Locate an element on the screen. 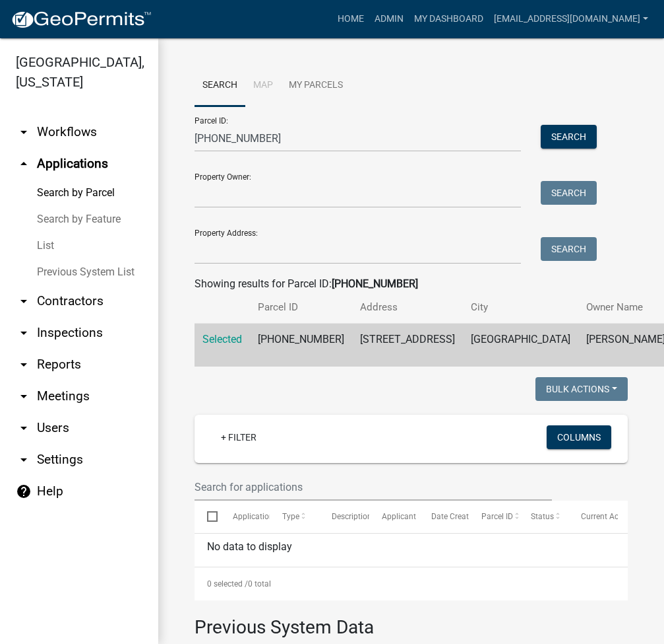 This screenshot has width=664, height=644. span: Current Activity is located at coordinates (609, 516).